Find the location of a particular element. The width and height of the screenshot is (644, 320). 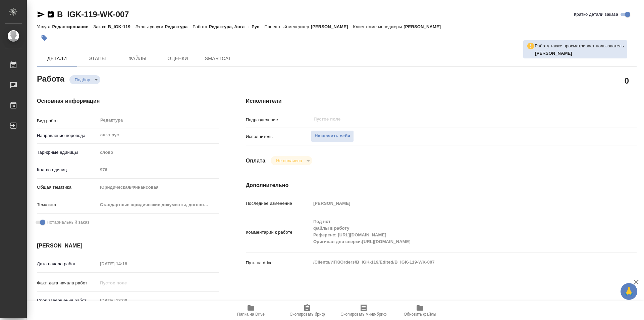

span: Детали is located at coordinates (57, 58).